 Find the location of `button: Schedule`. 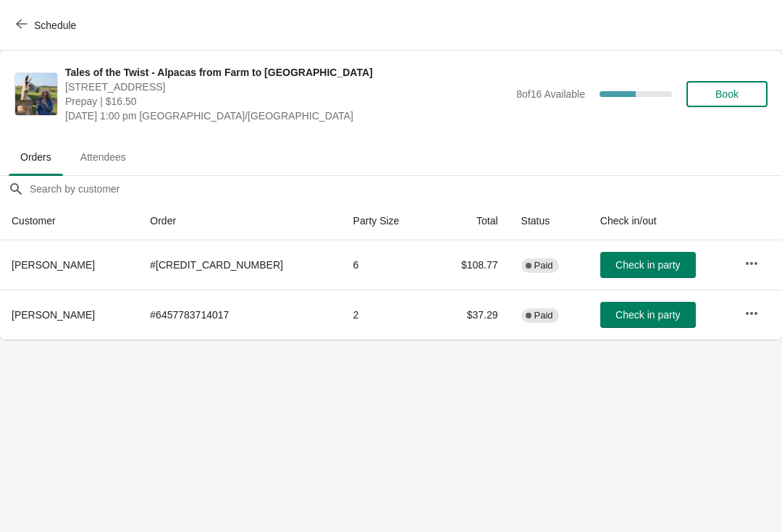

button: Schedule is located at coordinates (47, 25).